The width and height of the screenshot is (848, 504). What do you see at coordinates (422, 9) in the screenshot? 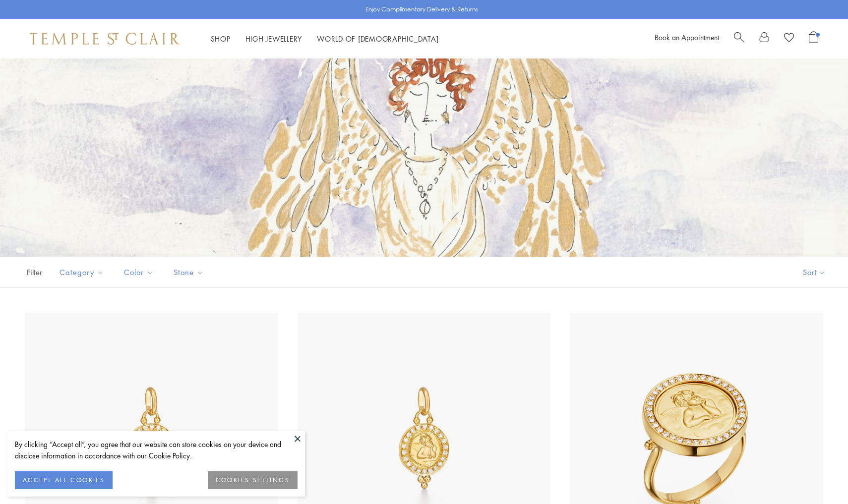
I see `p: Enjoy Complimentary Delivery & Returns` at bounding box center [422, 9].